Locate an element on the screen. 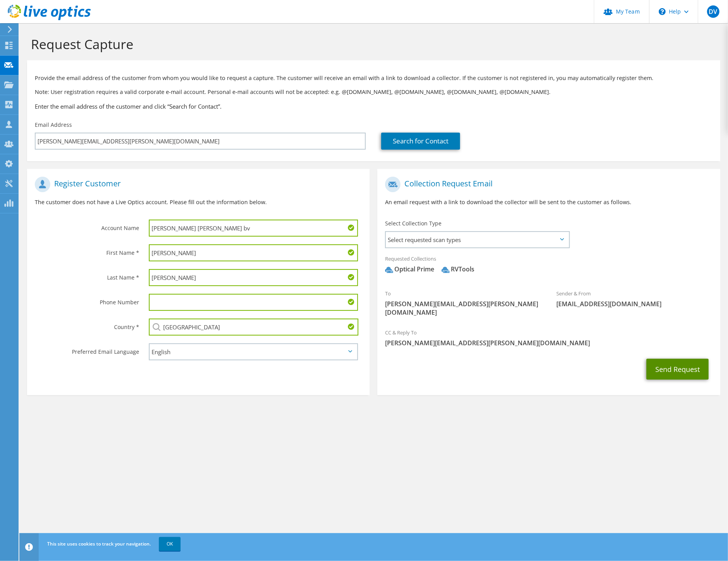 The image size is (728, 561). span: Select requested scan types is located at coordinates (477, 240).